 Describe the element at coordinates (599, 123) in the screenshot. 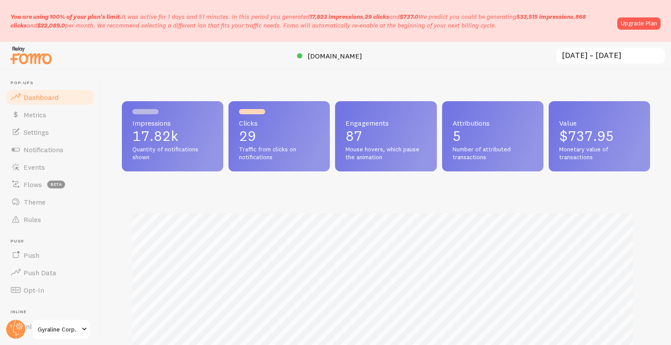

I see `span: Value` at that location.